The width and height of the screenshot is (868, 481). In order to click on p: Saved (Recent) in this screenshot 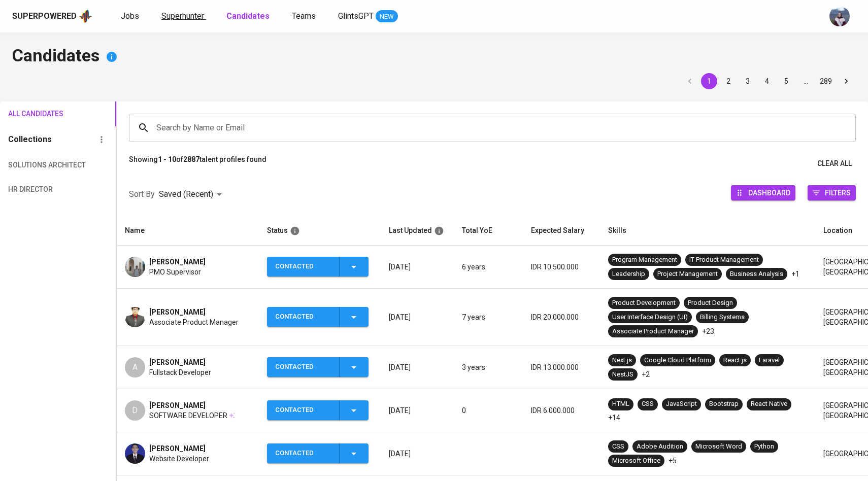, I will do `click(185, 194)`.